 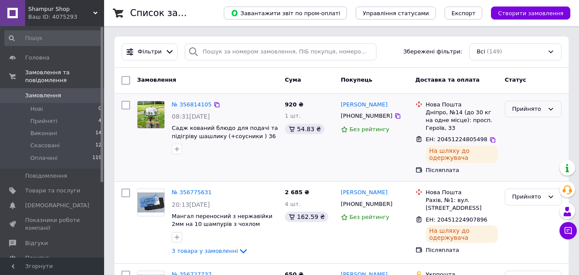 What do you see at coordinates (530, 13) in the screenshot?
I see `span: Створити замовлення` at bounding box center [530, 13].